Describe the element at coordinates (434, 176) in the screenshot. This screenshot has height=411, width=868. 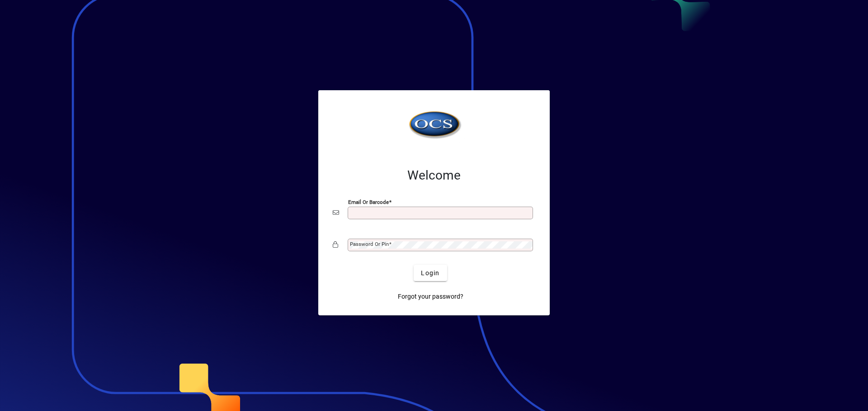
I see `h2: Welcome` at that location.